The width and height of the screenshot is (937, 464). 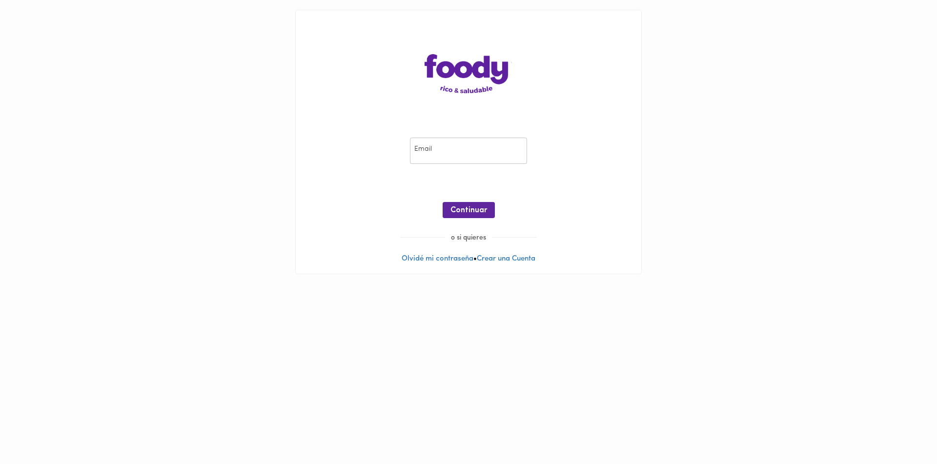 What do you see at coordinates (468, 210) in the screenshot?
I see `span: Continuar` at bounding box center [468, 210].